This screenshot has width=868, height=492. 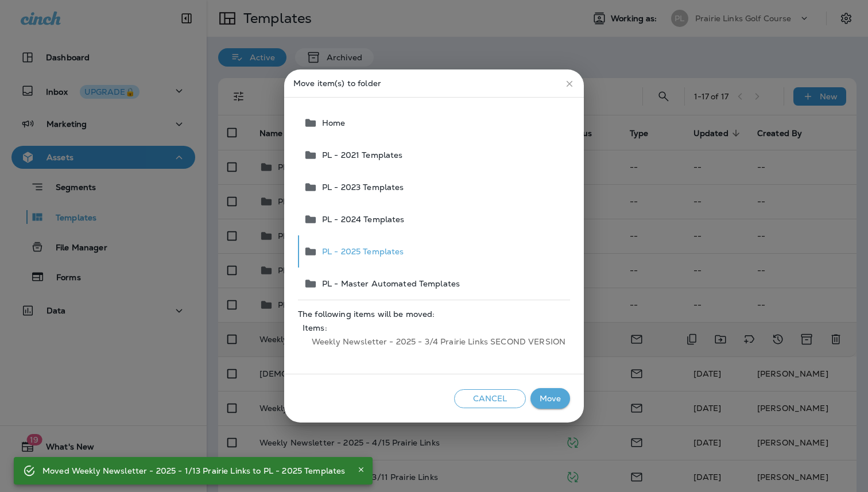 What do you see at coordinates (434, 83) in the screenshot?
I see `p: Move item(s) to folder` at bounding box center [434, 83].